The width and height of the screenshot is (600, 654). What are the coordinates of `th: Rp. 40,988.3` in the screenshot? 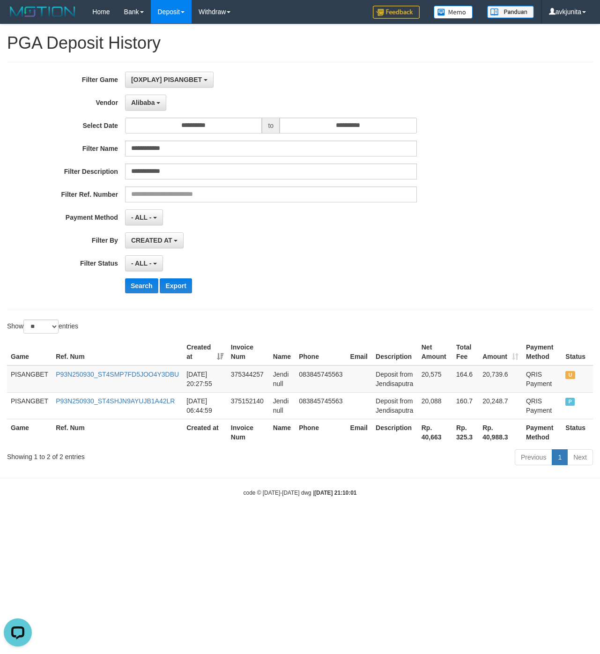 It's located at (500, 432).